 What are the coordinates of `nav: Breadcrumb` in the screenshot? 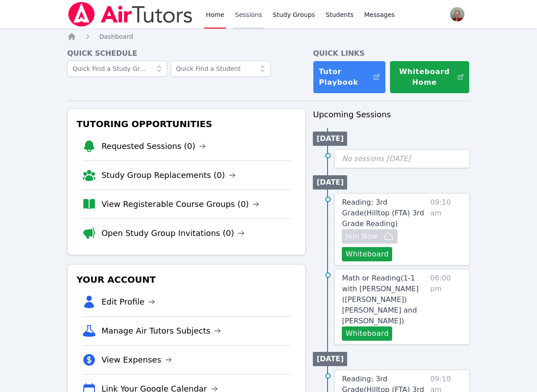 It's located at (269, 37).